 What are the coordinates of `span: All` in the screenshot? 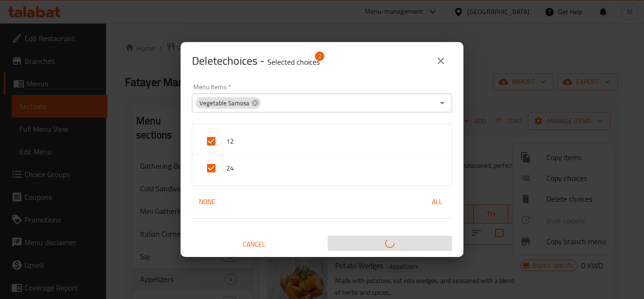 It's located at (437, 202).